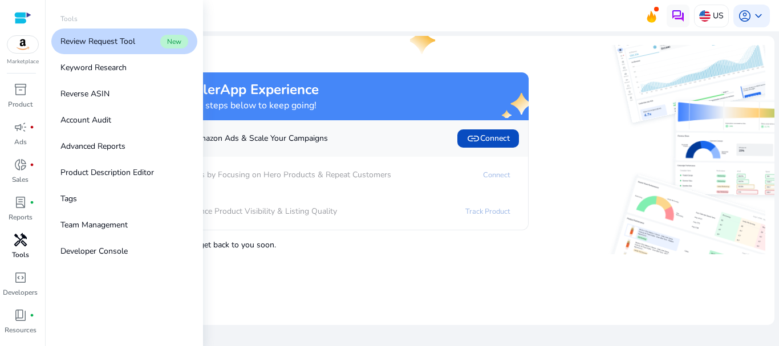  Describe the element at coordinates (20, 104) in the screenshot. I see `p: Product` at that location.